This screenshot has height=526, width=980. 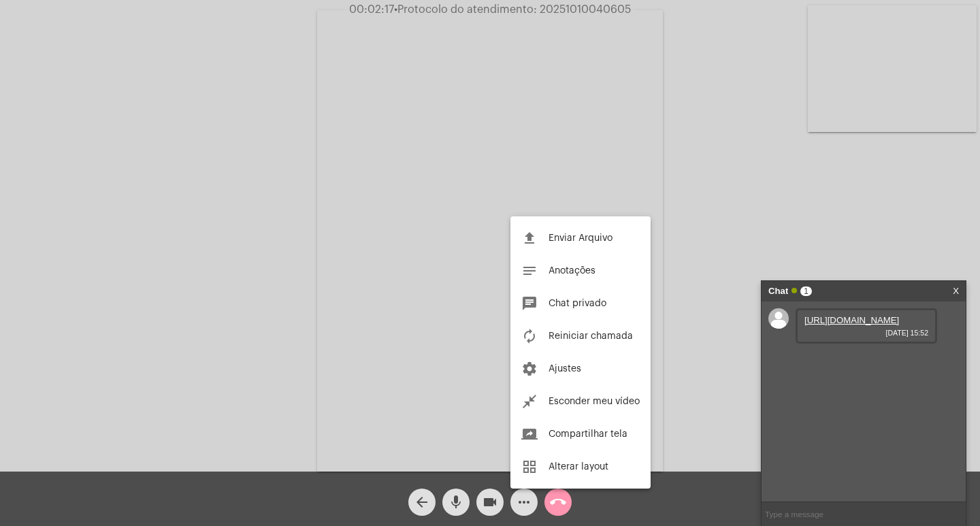 What do you see at coordinates (530, 467) in the screenshot?
I see `mat-icon: grid_view` at bounding box center [530, 467].